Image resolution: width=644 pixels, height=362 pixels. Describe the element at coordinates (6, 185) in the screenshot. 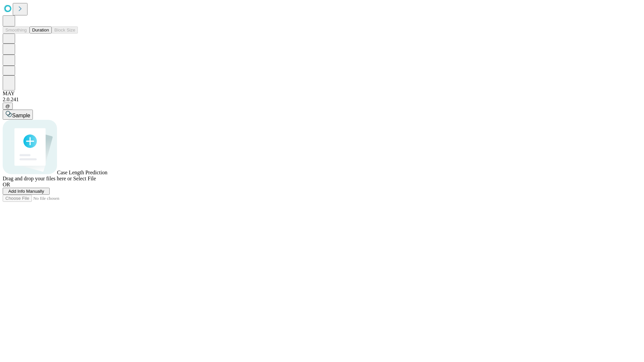

I see `span: OR` at that location.